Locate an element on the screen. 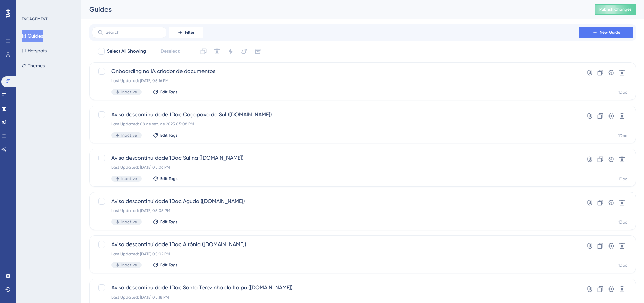  button: Themes is located at coordinates (33, 65).